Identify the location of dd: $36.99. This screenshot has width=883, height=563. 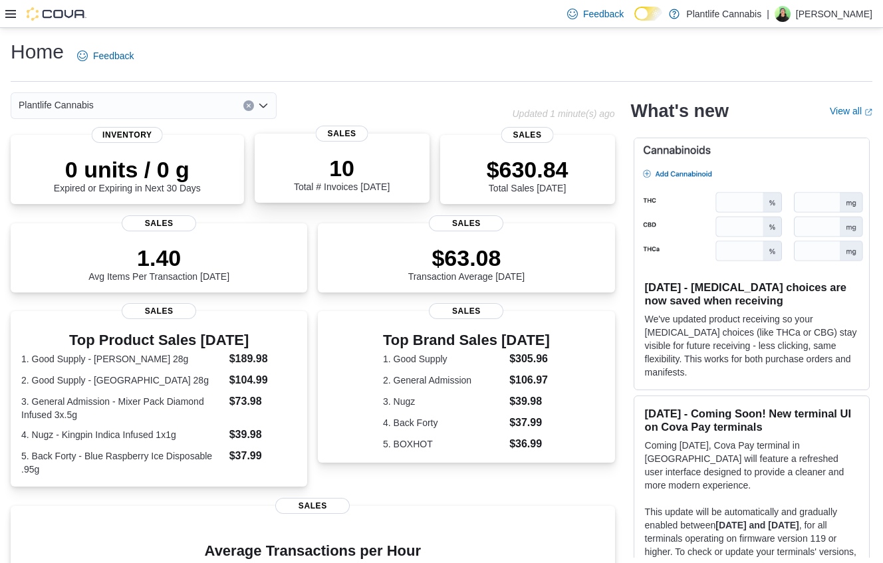
(529, 444).